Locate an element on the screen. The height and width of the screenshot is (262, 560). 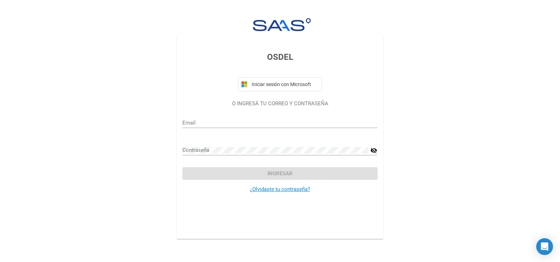
a: ¿Olvidaste tu contraseña? is located at coordinates (280, 189).